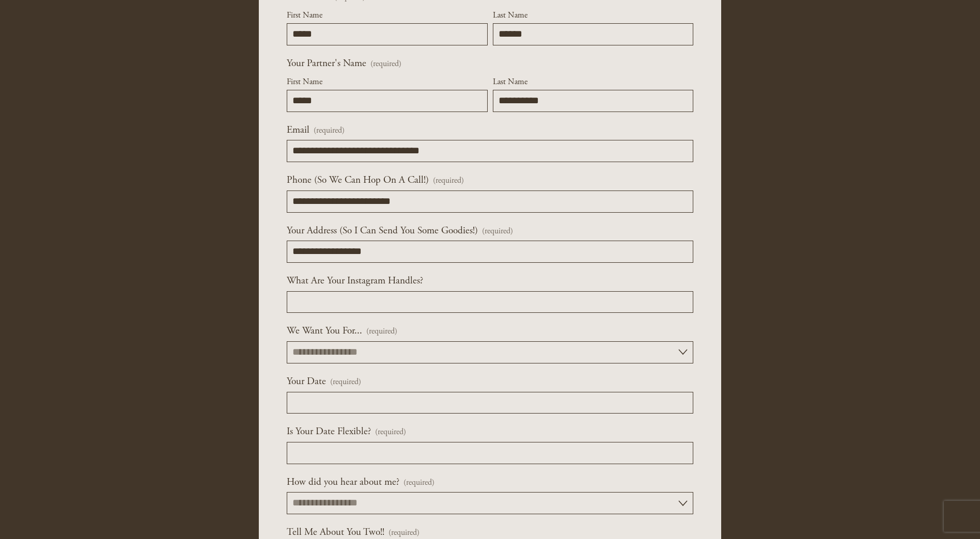 The width and height of the screenshot is (980, 539). What do you see at coordinates (490, 503) in the screenshot?
I see `select: How did you hear about me?` at bounding box center [490, 503].